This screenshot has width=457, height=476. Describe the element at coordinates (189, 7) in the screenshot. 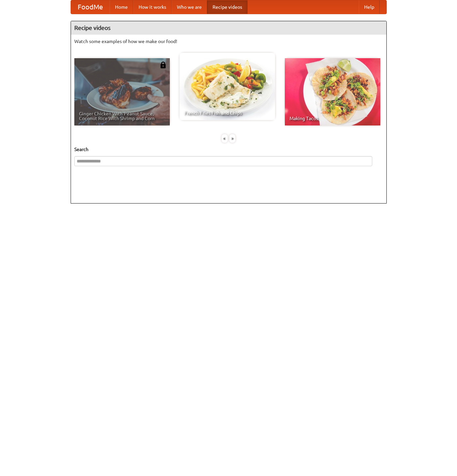

I see `a: Who we are` at that location.